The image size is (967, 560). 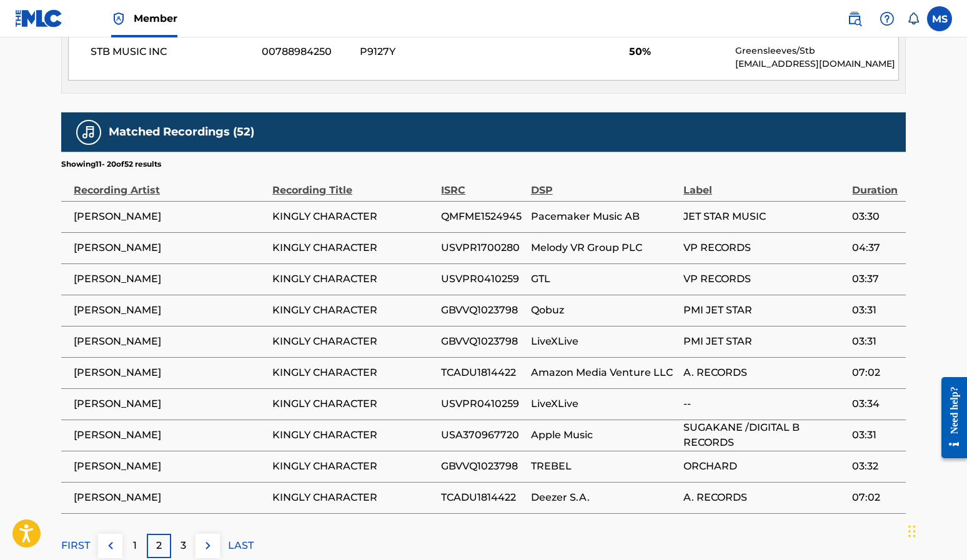 What do you see at coordinates (764, 435) in the screenshot?
I see `span: SUGAKANE /DIGITAL B RECORDS` at bounding box center [764, 435].